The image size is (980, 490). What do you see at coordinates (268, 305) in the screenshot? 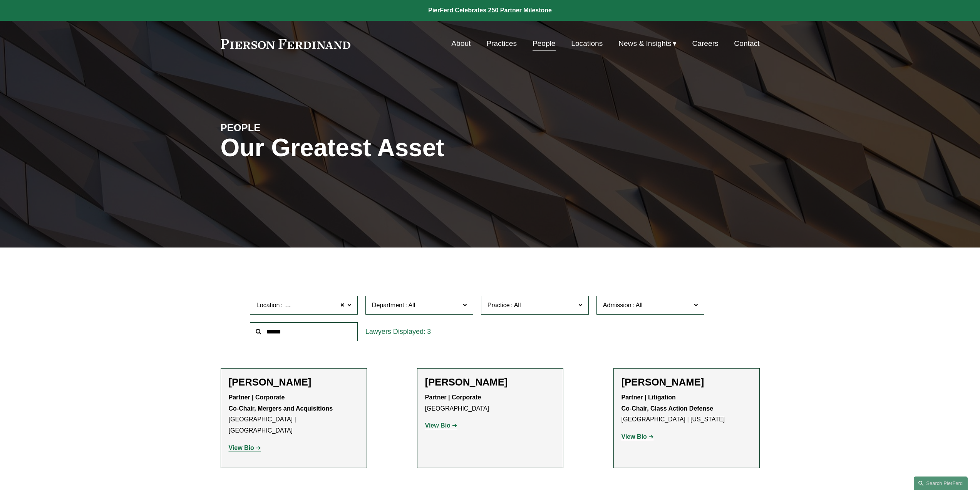
I see `span: Location` at bounding box center [268, 305].